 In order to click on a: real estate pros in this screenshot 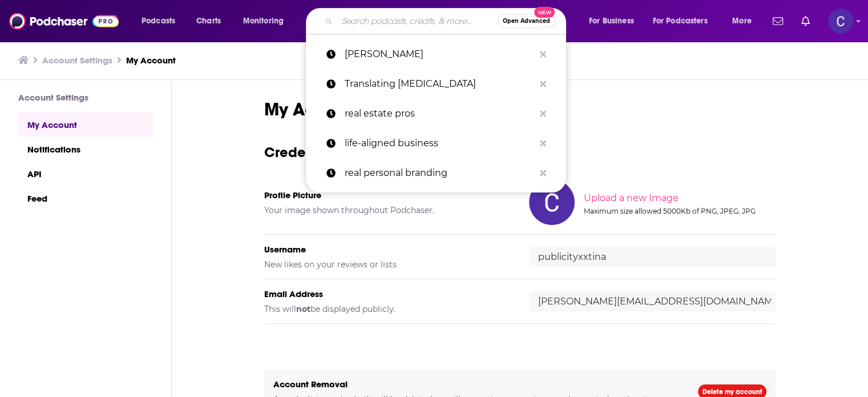, I will do `click(436, 114)`.